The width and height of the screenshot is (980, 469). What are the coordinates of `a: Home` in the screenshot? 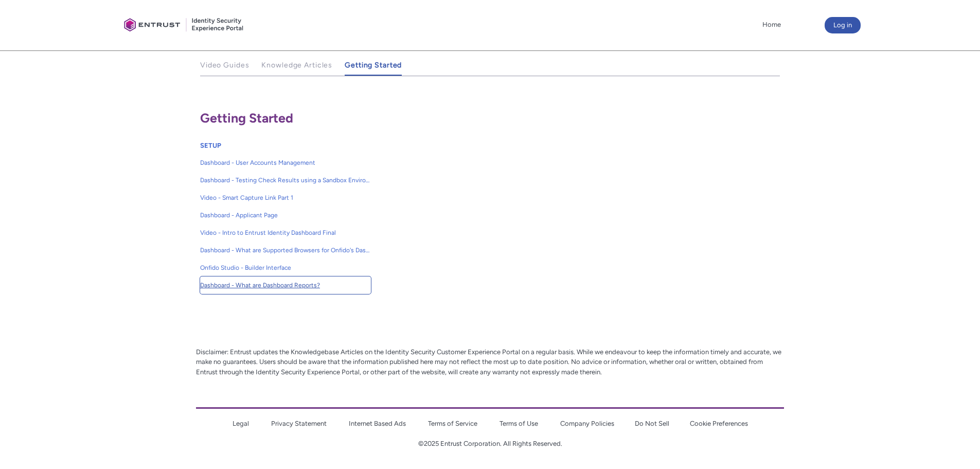 It's located at (772, 25).